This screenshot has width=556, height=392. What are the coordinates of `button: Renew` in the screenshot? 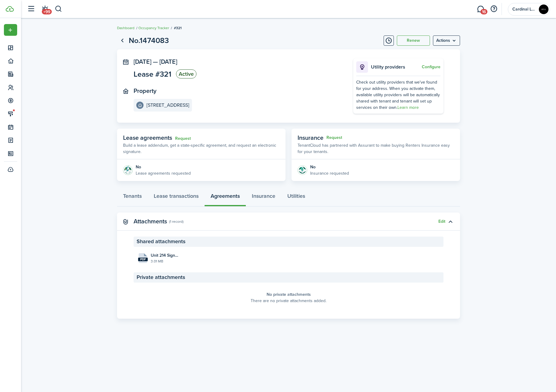 It's located at (413, 41).